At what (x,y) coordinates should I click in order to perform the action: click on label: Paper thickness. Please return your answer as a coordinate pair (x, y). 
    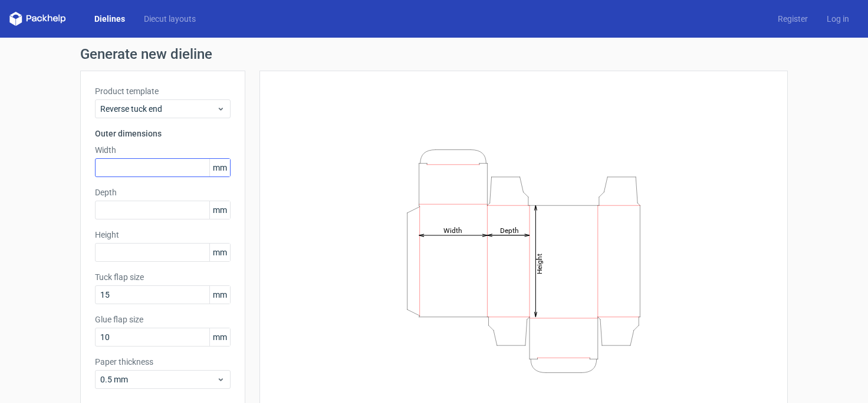
    Looking at the image, I should click on (163, 362).